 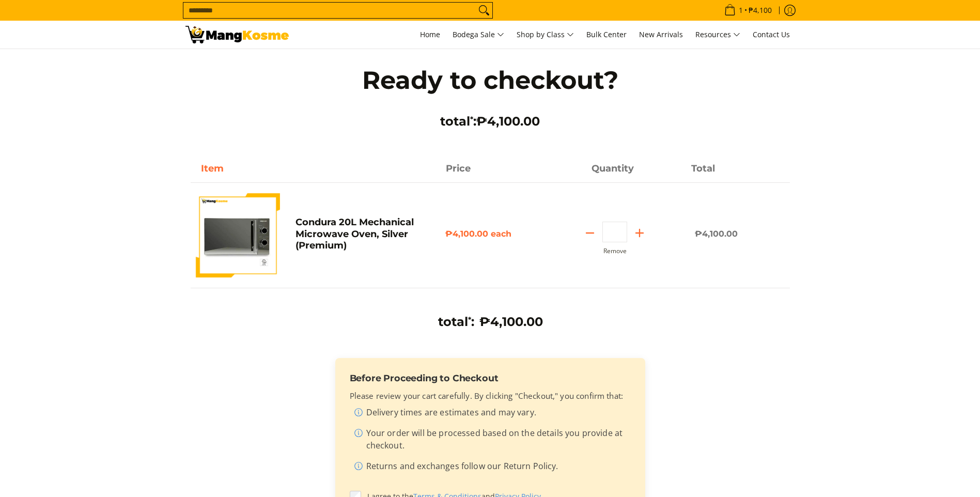 I want to click on span: Contact Us, so click(x=772, y=34).